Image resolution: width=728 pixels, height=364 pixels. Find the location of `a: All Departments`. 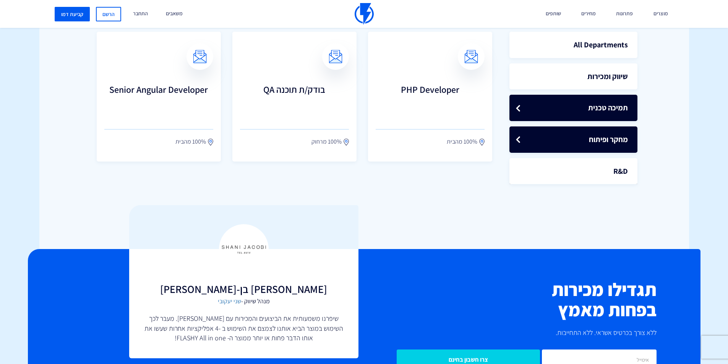

a: All Departments is located at coordinates (573, 45).